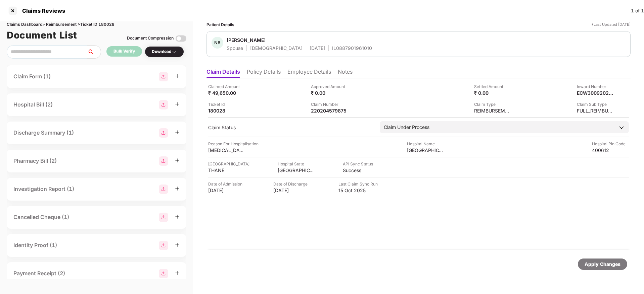 The width and height of the screenshot is (644, 294). Describe the element at coordinates (492, 86) in the screenshot. I see `div: Settled Amount` at that location.